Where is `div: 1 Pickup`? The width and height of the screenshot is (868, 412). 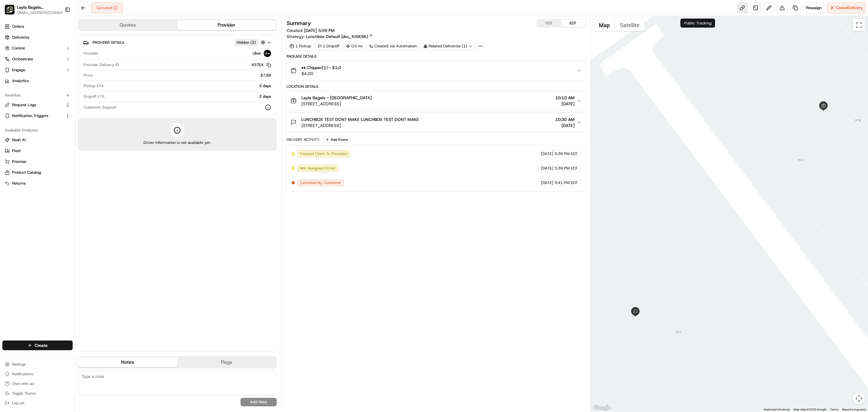
div: 1 Pickup is located at coordinates (300, 46).